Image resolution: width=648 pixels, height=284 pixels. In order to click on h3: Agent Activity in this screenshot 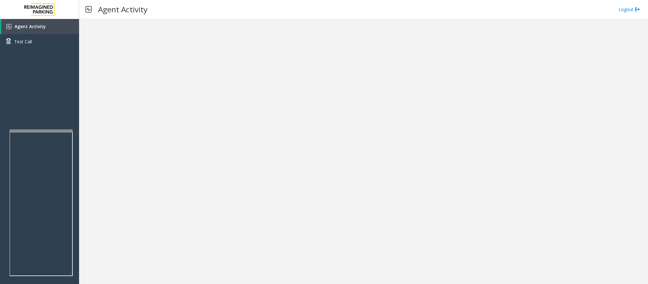, I will do `click(123, 9)`.